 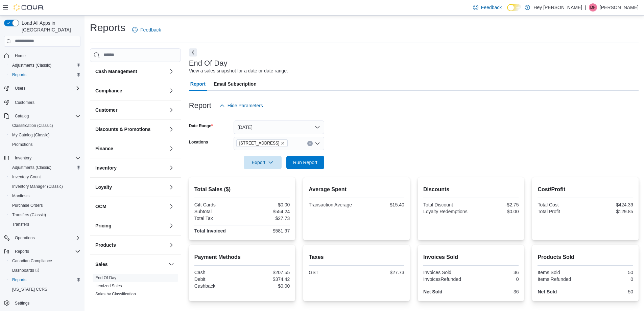 I want to click on button: Hide Parameters, so click(x=241, y=106).